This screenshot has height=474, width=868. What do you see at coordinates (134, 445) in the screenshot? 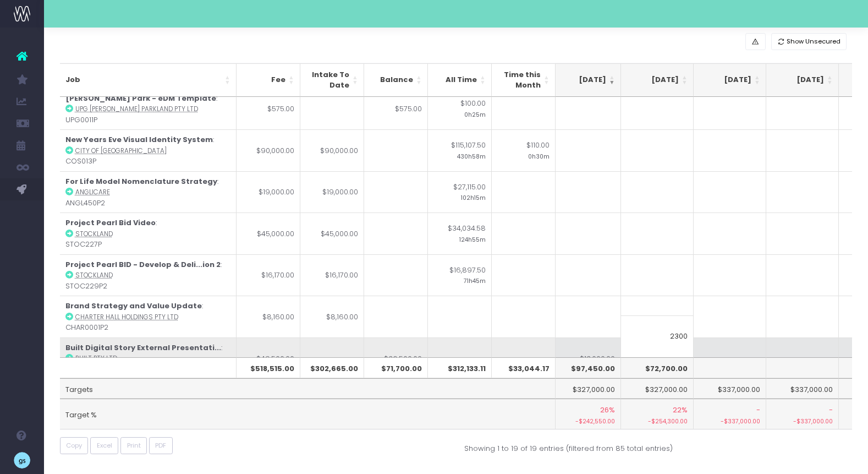
I see `button: Print` at bounding box center [134, 445].